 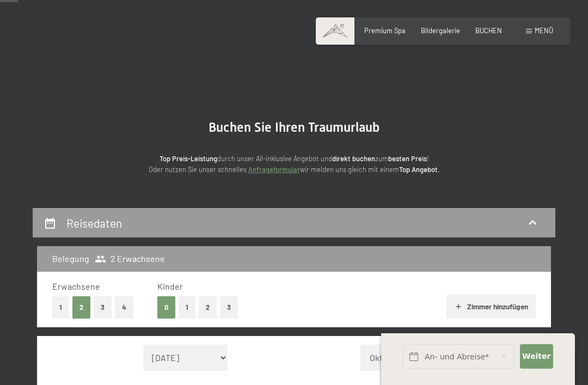 What do you see at coordinates (294, 127) in the screenshot?
I see `span: Buchen Sie Ihren Traumurlaub` at bounding box center [294, 127].